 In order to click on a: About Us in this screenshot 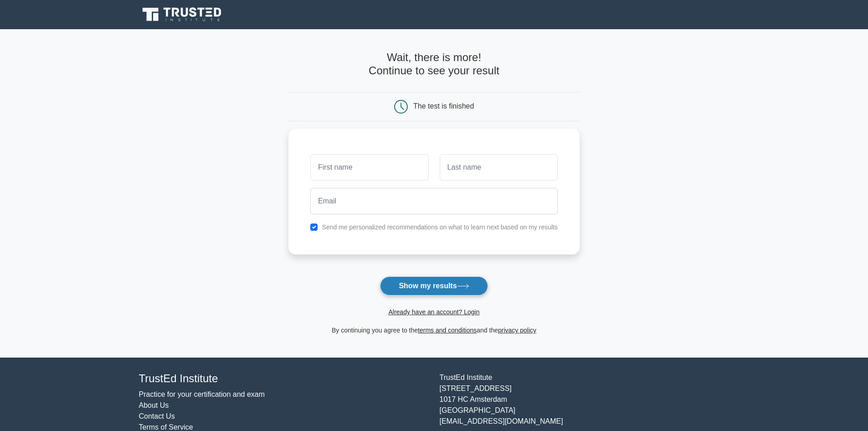, I will do `click(154, 405)`.